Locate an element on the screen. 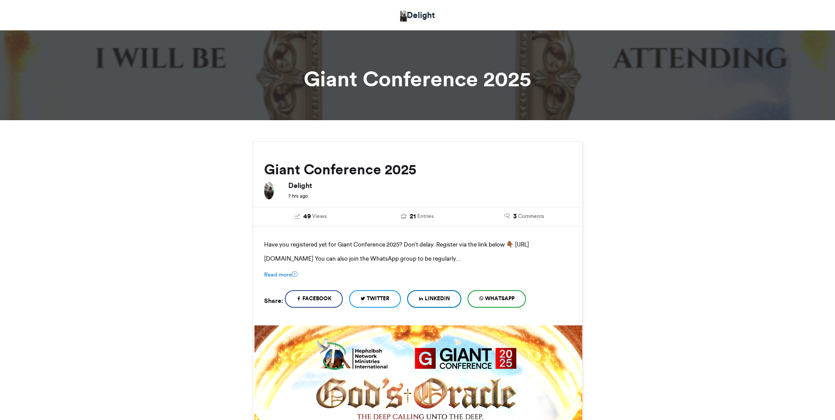 The width and height of the screenshot is (835, 420). a: 49 Views is located at coordinates (311, 216).